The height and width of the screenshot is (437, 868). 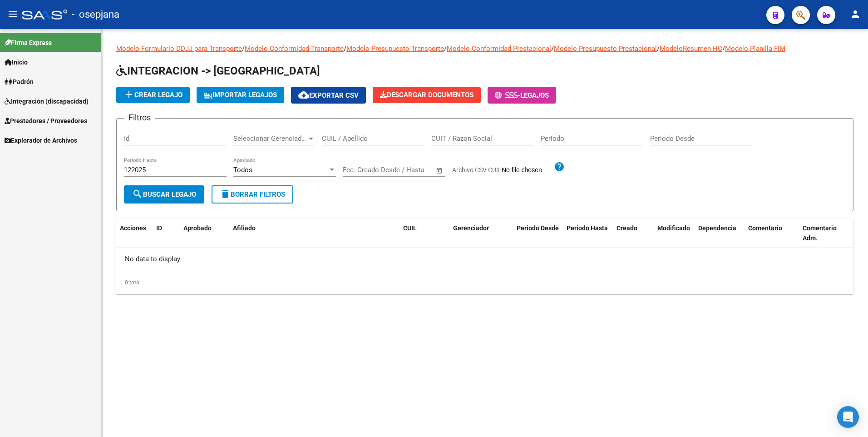 What do you see at coordinates (427, 95) in the screenshot?
I see `button: Descargar Documentos` at bounding box center [427, 95].